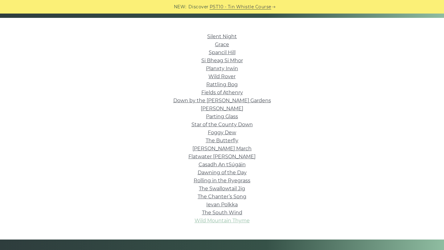  I want to click on a: Casadh An tSúgáin, so click(222, 165).